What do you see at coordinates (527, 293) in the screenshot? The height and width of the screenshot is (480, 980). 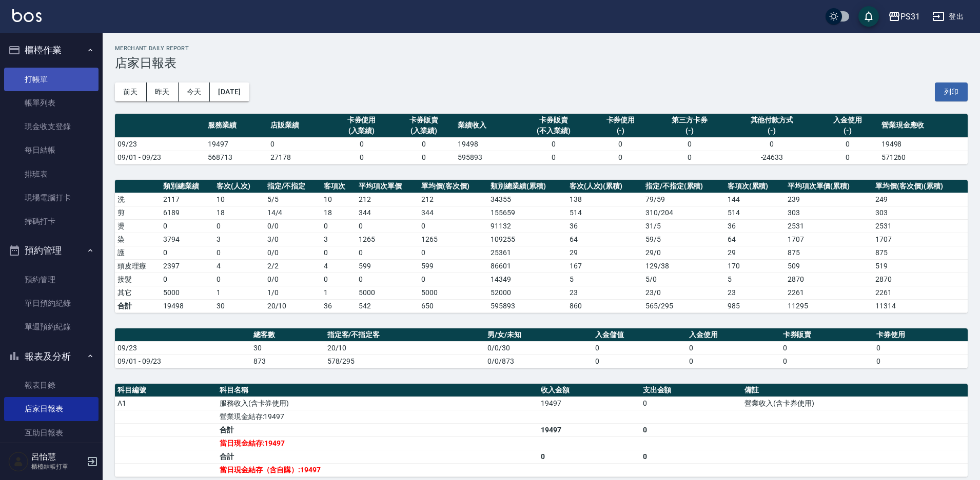 I see `td: 52000` at bounding box center [527, 293].